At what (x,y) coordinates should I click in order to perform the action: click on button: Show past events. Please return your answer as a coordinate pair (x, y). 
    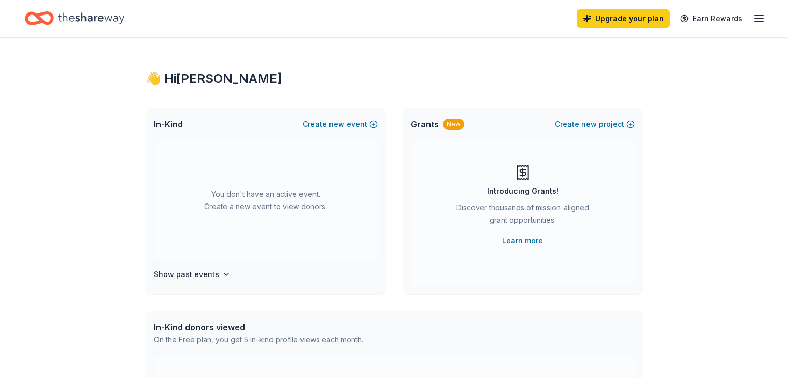
    Looking at the image, I should click on (192, 274).